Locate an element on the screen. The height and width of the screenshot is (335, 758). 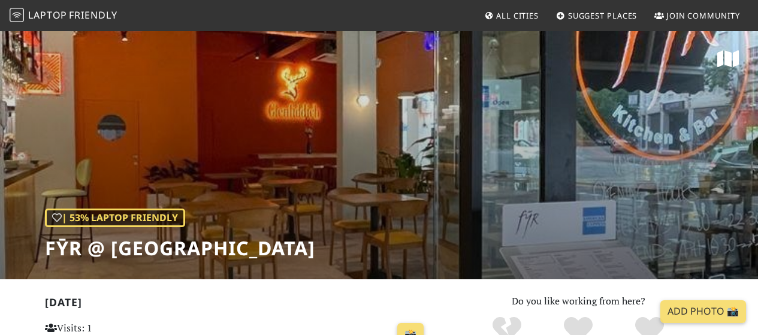
a: Suggest Places is located at coordinates (597, 16).